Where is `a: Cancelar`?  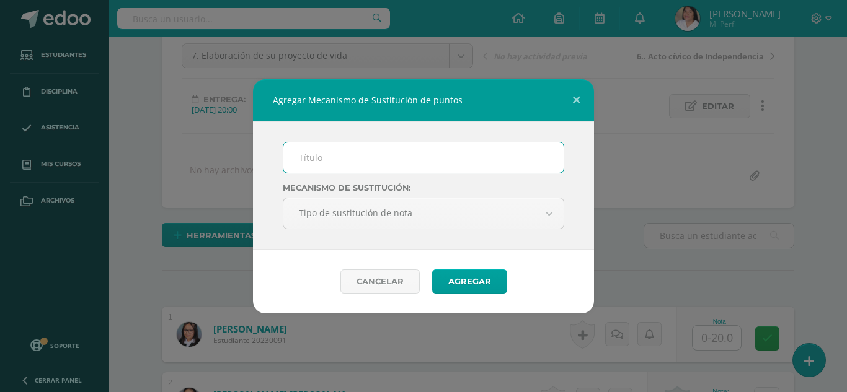
a: Cancelar is located at coordinates (380, 281).